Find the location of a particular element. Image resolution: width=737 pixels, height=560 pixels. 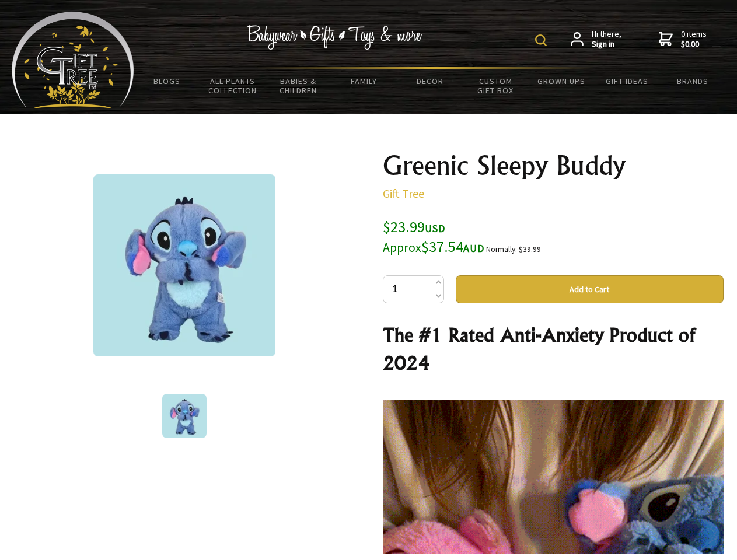

a: BLOGS is located at coordinates (167, 81).